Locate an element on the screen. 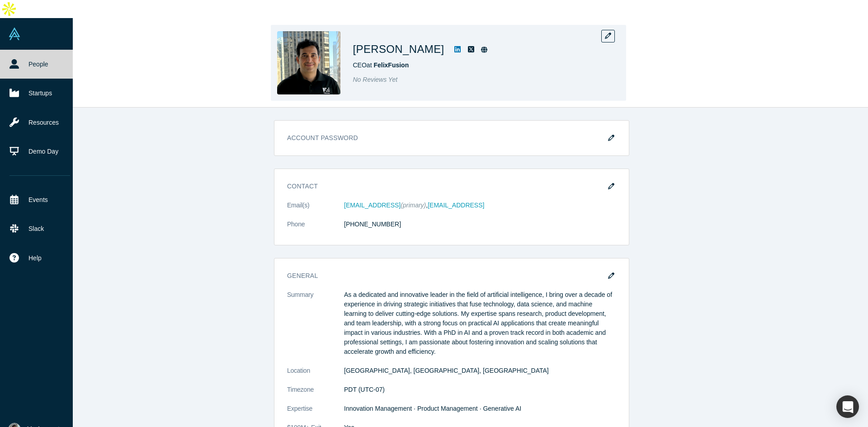  span: CEO at is located at coordinates (381, 65).